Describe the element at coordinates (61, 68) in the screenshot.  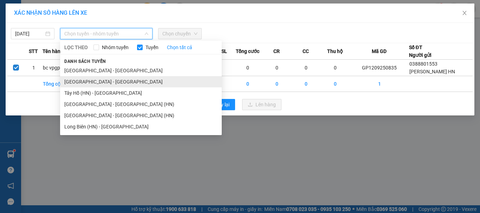
I see `td: bc vpgp12/9` at that location.